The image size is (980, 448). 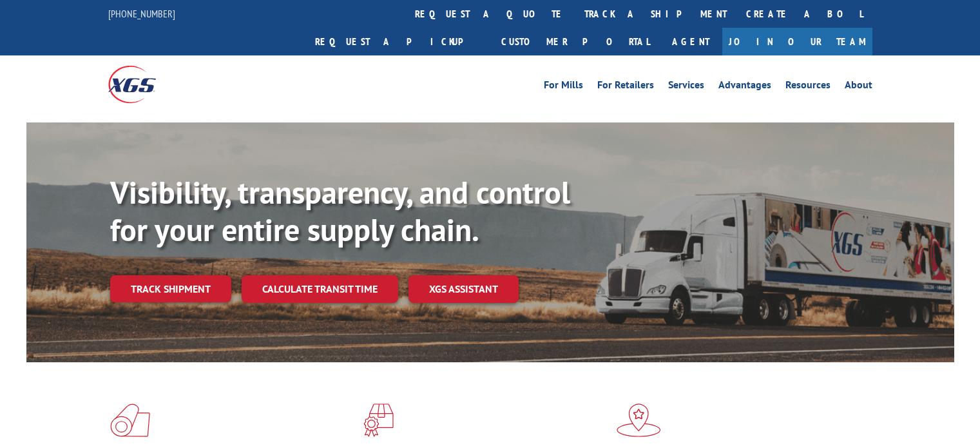 I want to click on a: About, so click(x=858, y=87).